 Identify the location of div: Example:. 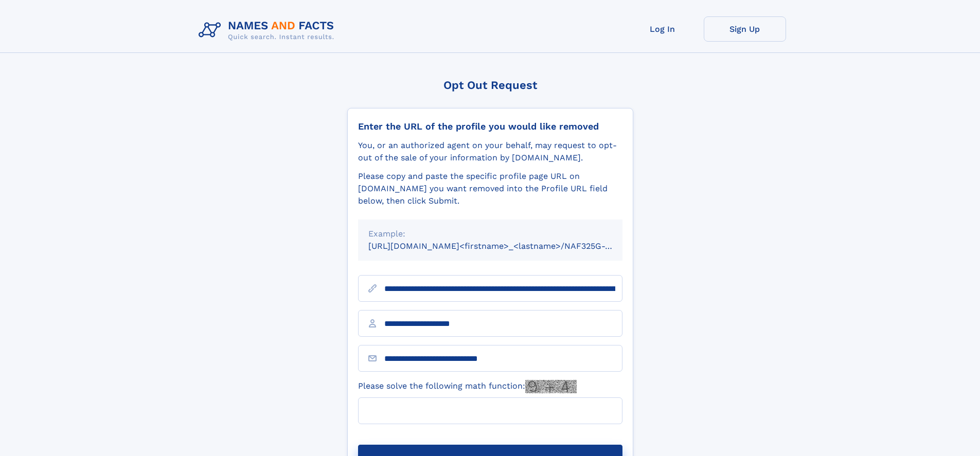
(490, 234).